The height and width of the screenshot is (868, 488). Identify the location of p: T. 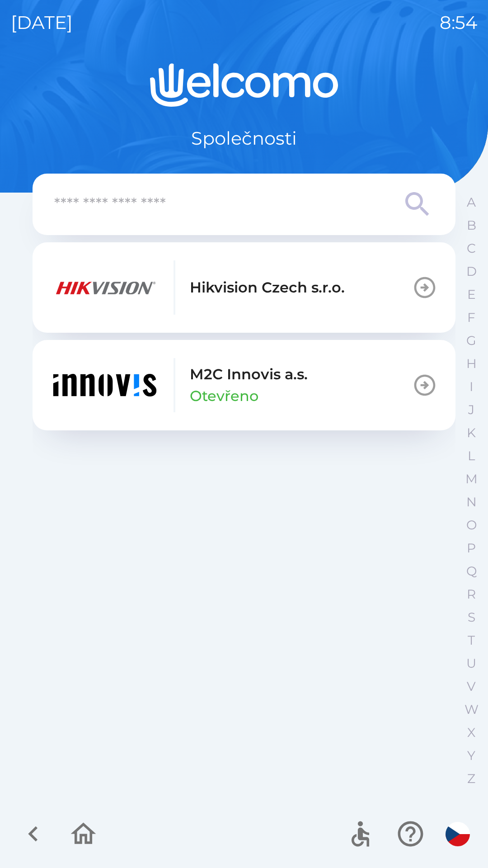
(472, 640).